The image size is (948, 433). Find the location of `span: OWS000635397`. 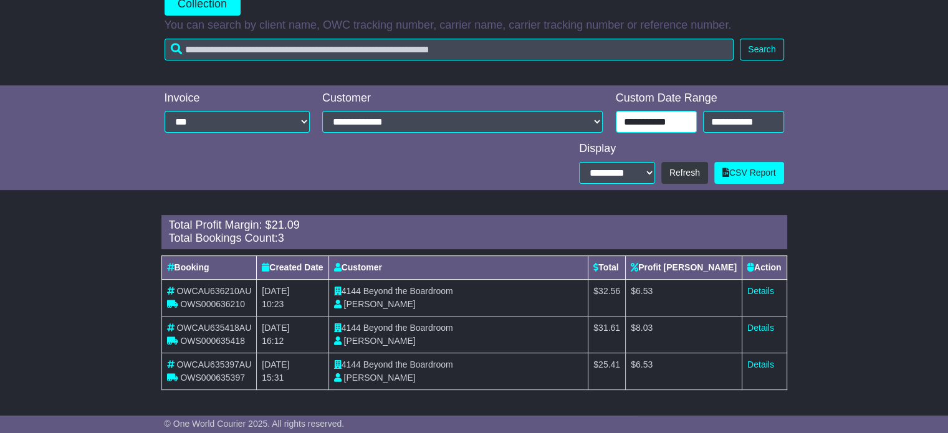

span: OWS000635397 is located at coordinates (213, 378).